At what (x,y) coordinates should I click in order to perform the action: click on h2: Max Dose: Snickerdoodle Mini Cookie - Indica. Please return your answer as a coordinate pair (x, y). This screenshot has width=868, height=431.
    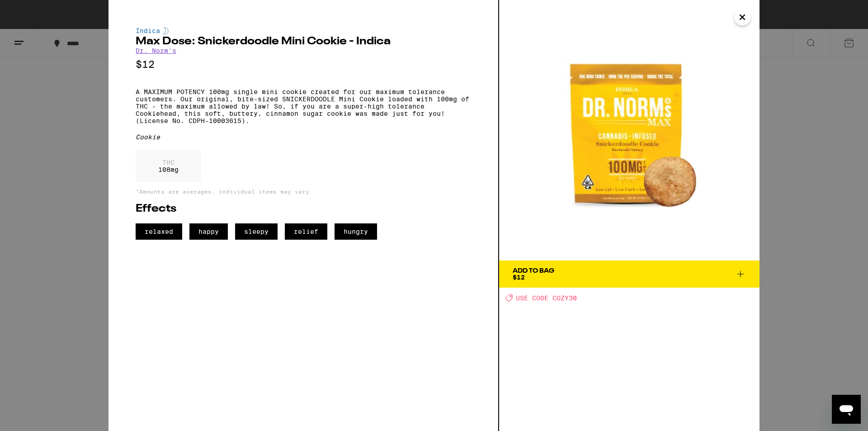
    Looking at the image, I should click on (304, 42).